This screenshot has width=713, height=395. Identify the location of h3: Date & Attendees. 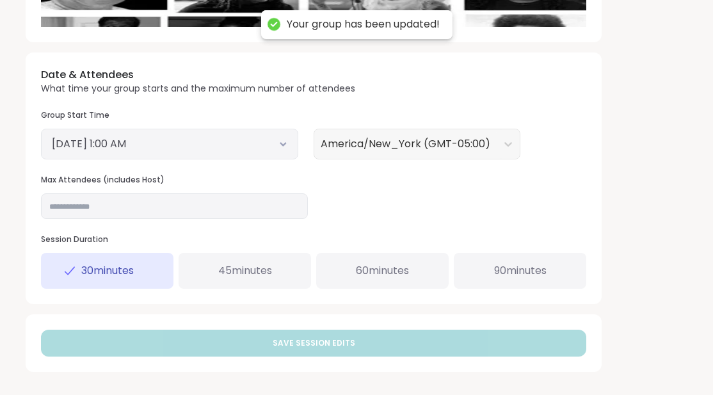
(198, 75).